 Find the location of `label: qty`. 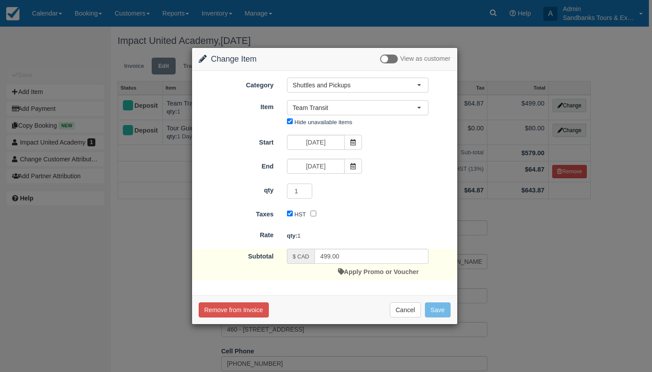

label: qty is located at coordinates (236, 189).